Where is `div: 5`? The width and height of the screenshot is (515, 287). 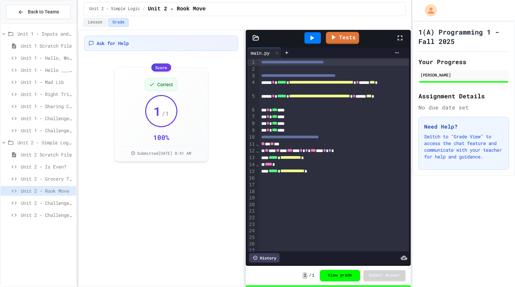
div: 5 is located at coordinates (251, 100).